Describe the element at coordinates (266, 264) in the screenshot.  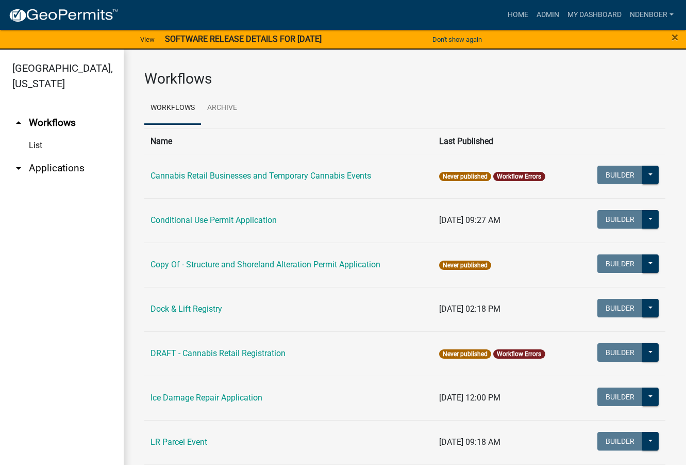
I see `a: Copy Of - Structure and Shoreland Alteration Permit Application` at that location.